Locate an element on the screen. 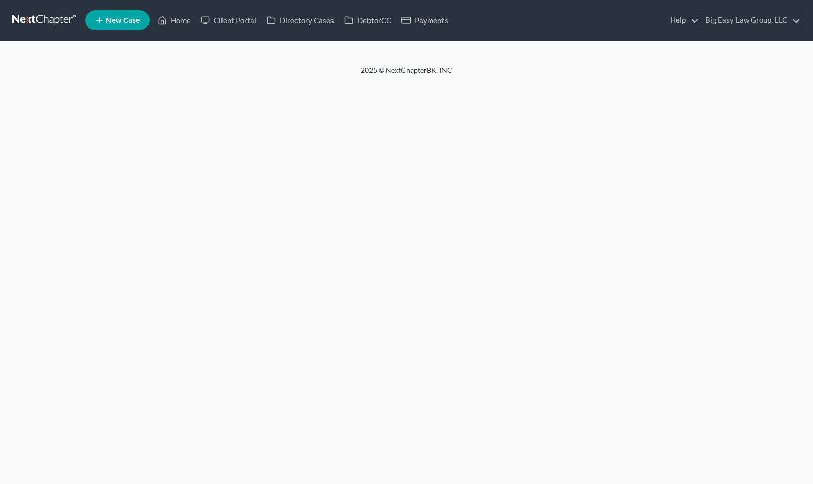 The height and width of the screenshot is (484, 813). a: Client Portal is located at coordinates (228, 20).